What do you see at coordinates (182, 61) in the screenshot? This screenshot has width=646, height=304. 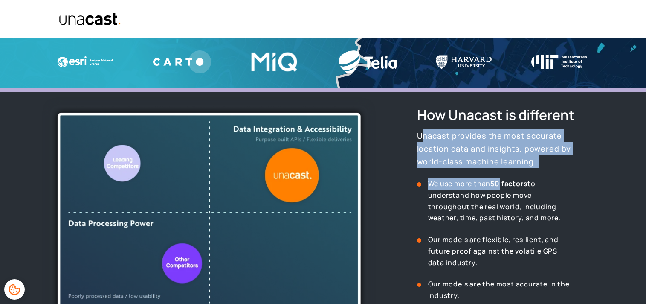 I see `img: Carto logo WHITE` at bounding box center [182, 61].